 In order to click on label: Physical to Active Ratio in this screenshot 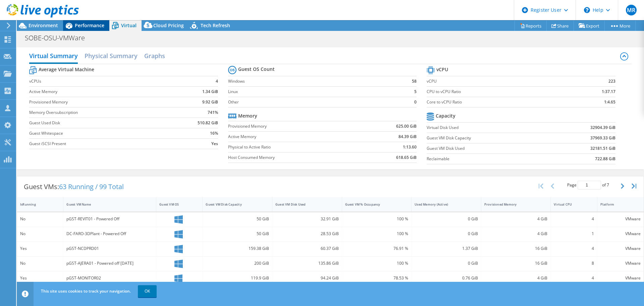, I will do `click(295, 147)`.